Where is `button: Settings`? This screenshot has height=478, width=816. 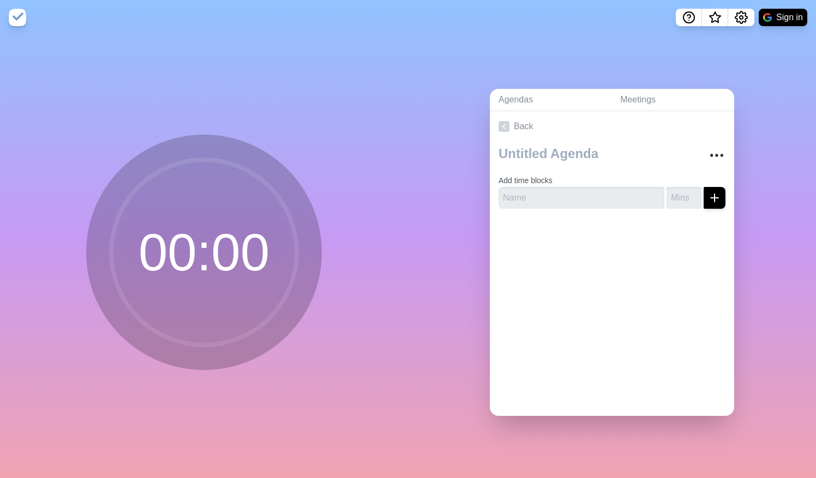 button: Settings is located at coordinates (741, 17).